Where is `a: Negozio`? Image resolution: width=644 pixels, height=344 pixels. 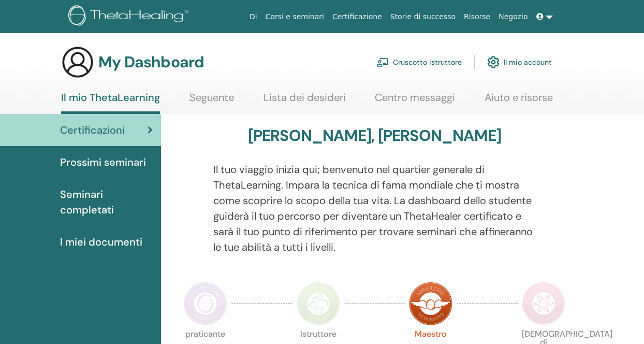
a: Negozio is located at coordinates (513, 17).